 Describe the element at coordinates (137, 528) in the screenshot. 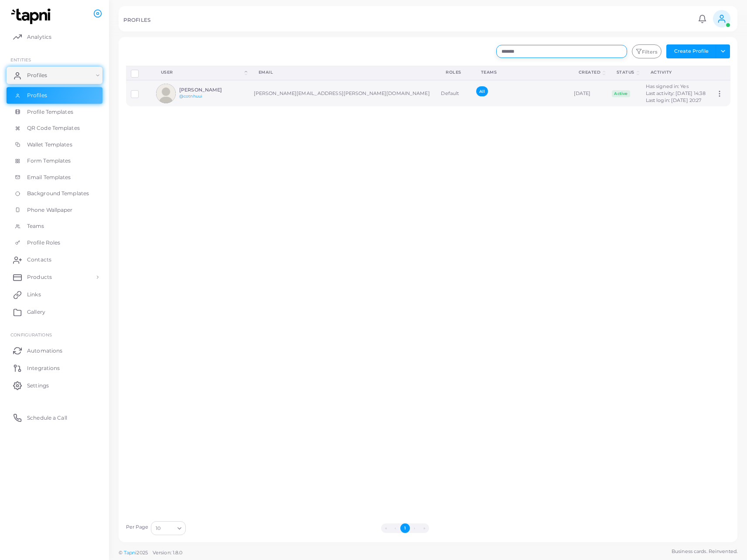

I see `label: Per Page` at that location.